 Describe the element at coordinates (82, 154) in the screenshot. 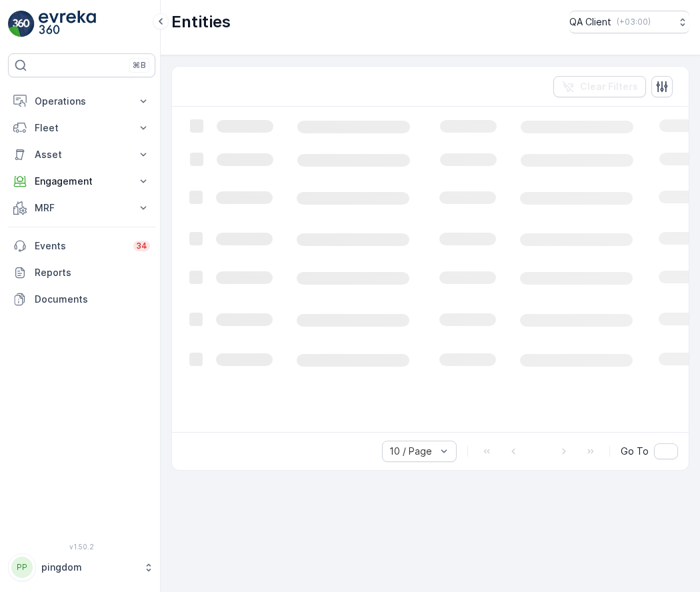

I see `button: Asset` at that location.